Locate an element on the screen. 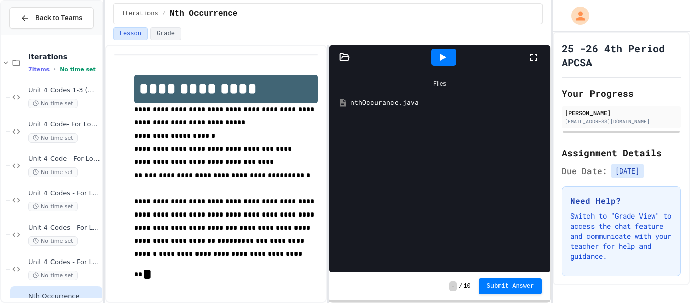 The image size is (690, 303). h2: Assignment Details is located at coordinates (622, 153).